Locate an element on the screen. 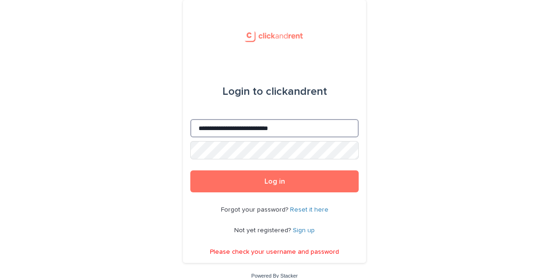 The image size is (549, 278). span: Forgot your password? is located at coordinates (255, 209).